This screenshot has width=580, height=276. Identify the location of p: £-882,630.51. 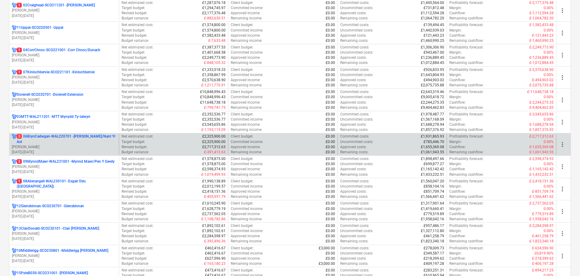
(215, 18).